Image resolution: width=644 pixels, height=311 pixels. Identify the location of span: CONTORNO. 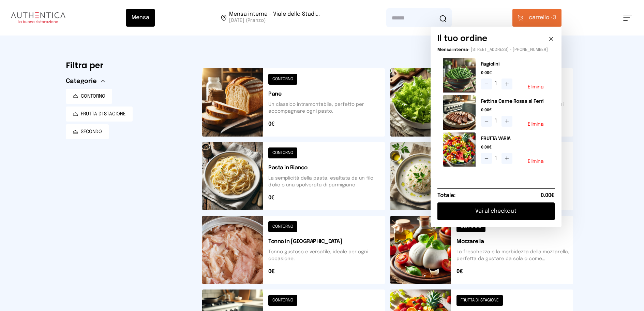
(93, 96).